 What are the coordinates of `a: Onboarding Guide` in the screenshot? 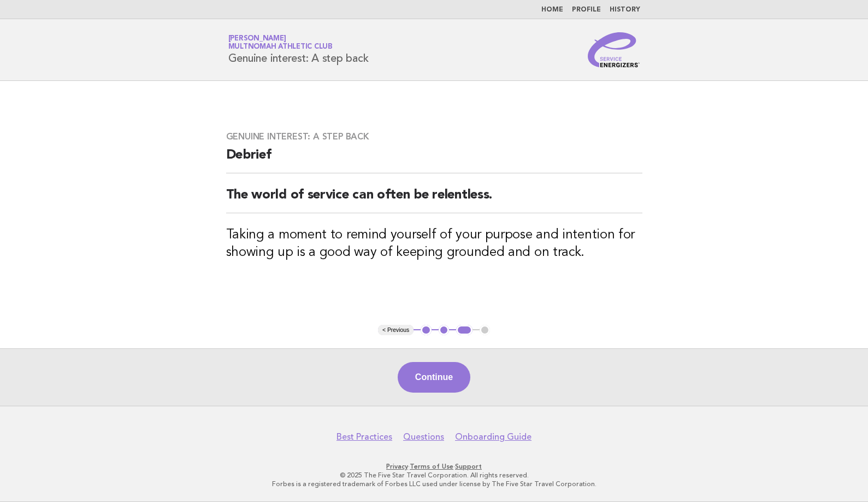 It's located at (494, 436).